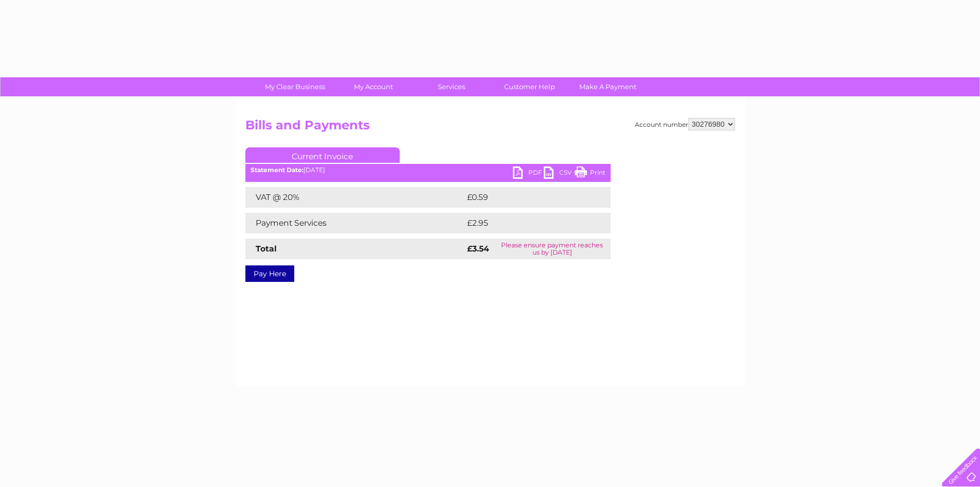 This screenshot has height=487, width=980. Describe the element at coordinates (608, 87) in the screenshot. I see `a: Make A Payment` at that location.